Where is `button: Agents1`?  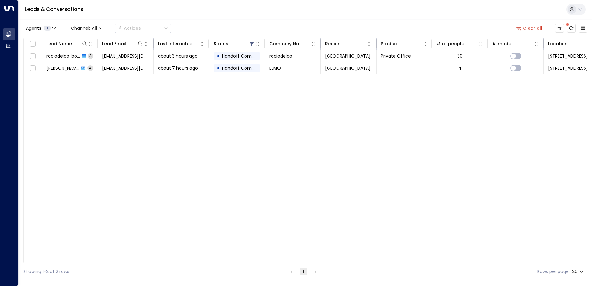 button: Agents1 is located at coordinates (41, 28).